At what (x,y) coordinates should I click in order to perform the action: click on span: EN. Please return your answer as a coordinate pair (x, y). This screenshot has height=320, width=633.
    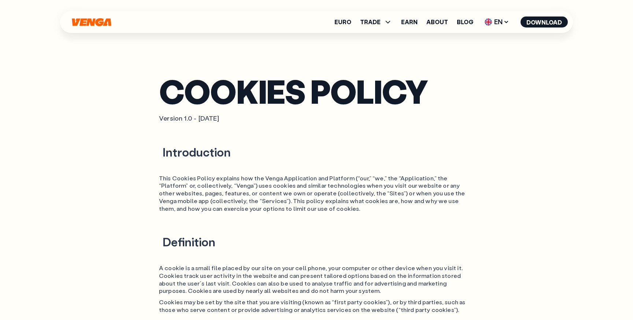
    Looking at the image, I should click on (497, 22).